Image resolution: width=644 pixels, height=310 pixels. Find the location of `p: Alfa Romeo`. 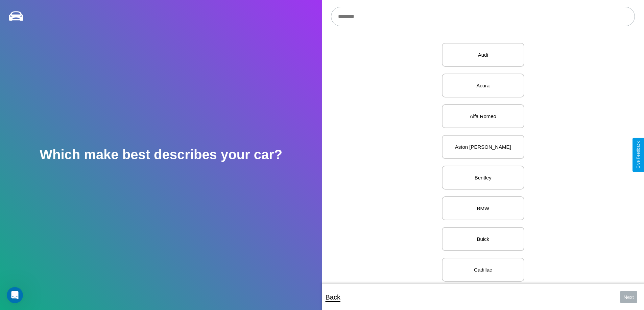

p: Alfa Romeo is located at coordinates (483, 116).